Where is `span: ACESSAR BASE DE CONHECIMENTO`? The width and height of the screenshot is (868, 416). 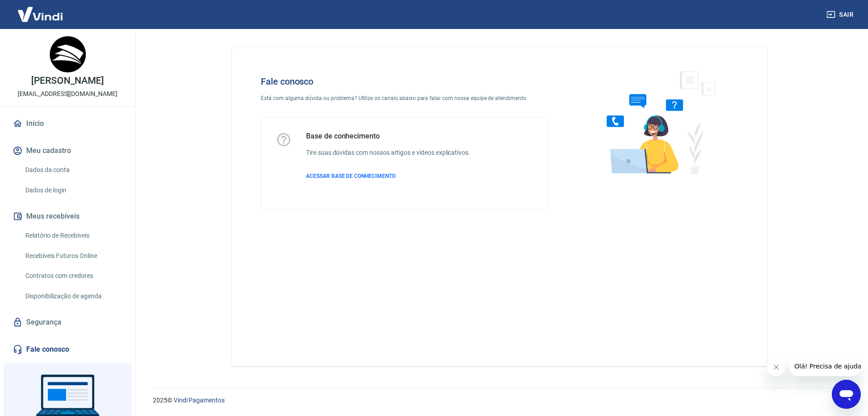
span: ACESSAR BASE DE CONHECIMENTO is located at coordinates (351, 176).